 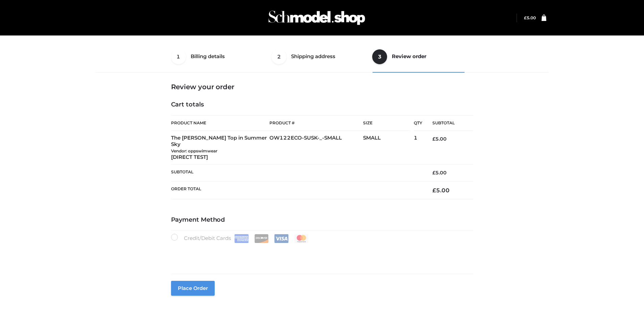 I want to click on td: 1, so click(x=418, y=148).